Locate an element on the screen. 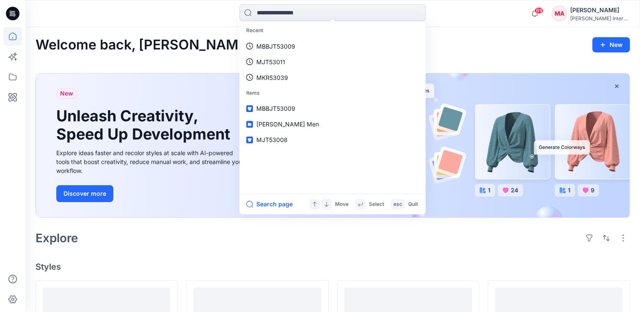 The width and height of the screenshot is (640, 312). p: MJT53011 is located at coordinates (271, 62).